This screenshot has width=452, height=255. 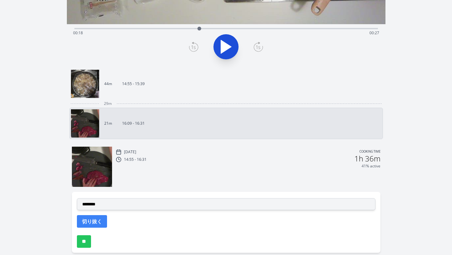 I want to click on h2: 1h 36m, so click(x=367, y=159).